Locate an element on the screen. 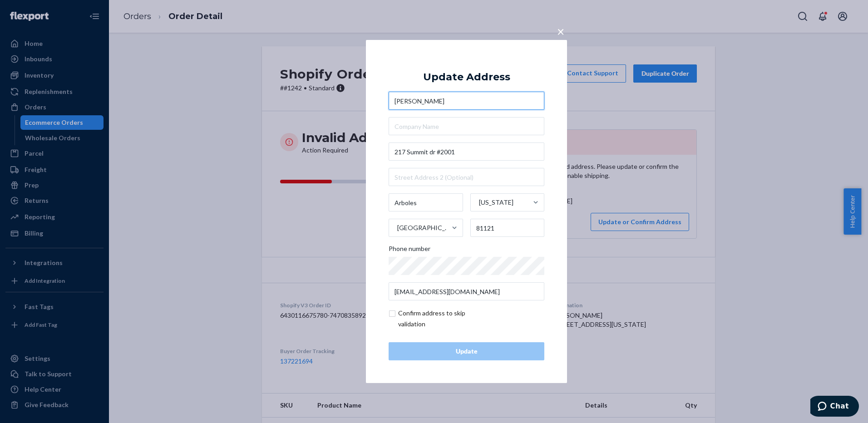 The width and height of the screenshot is (868, 423). span: Chat is located at coordinates (29, 11).